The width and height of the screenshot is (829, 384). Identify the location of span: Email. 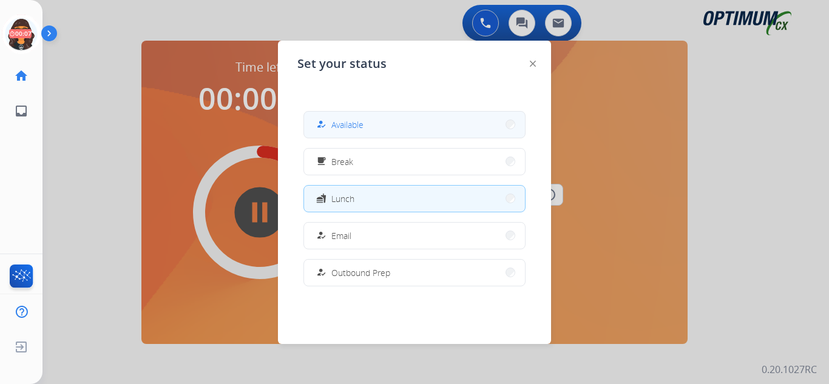
(341, 235).